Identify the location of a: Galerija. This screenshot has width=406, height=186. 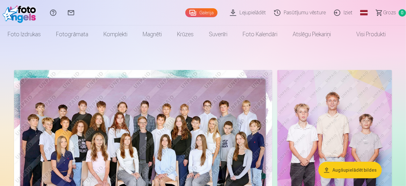
(201, 13).